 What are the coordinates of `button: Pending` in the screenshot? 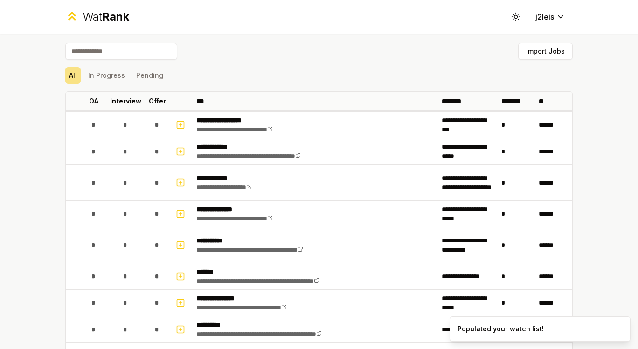 It's located at (150, 76).